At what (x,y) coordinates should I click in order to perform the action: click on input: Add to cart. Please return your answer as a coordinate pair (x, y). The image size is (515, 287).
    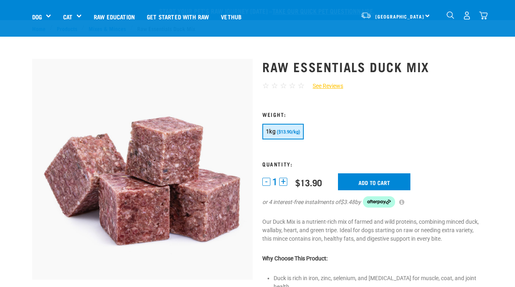
    Looking at the image, I should click on (374, 182).